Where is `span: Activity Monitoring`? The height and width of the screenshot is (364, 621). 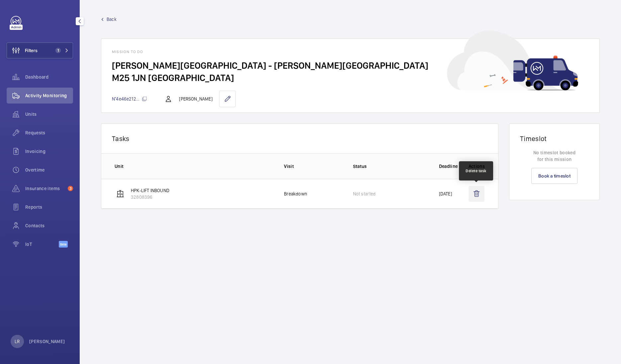 span: Activity Monitoring is located at coordinates (49, 96).